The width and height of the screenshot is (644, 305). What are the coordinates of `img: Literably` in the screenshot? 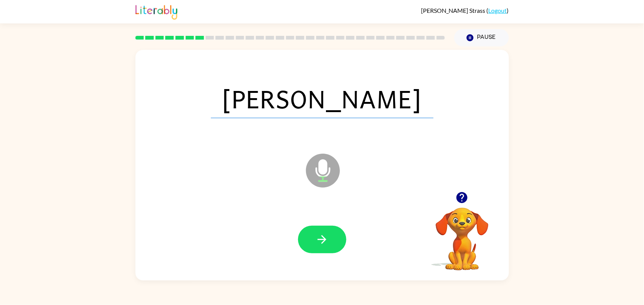 It's located at (156, 11).